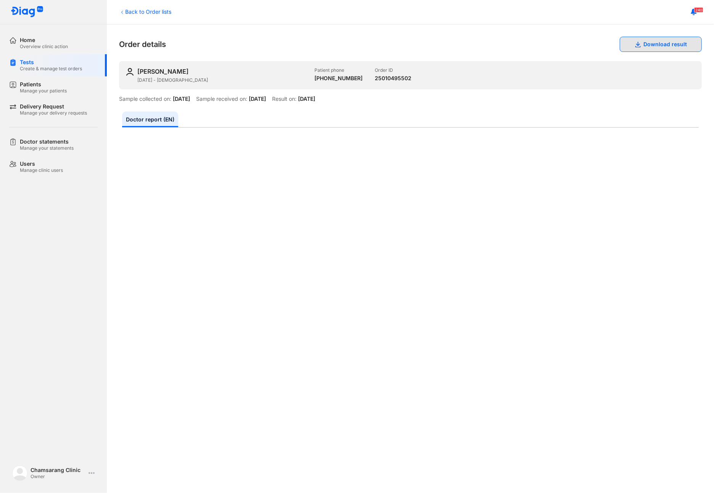  What do you see at coordinates (51, 62) in the screenshot?
I see `div: Tests` at bounding box center [51, 62].